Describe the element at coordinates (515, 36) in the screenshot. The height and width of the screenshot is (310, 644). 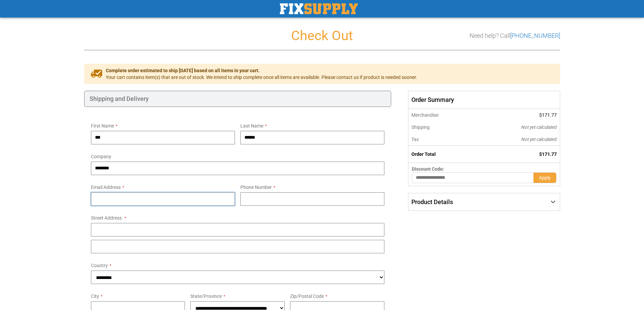
I see `h3: Need help? Call` at that location.